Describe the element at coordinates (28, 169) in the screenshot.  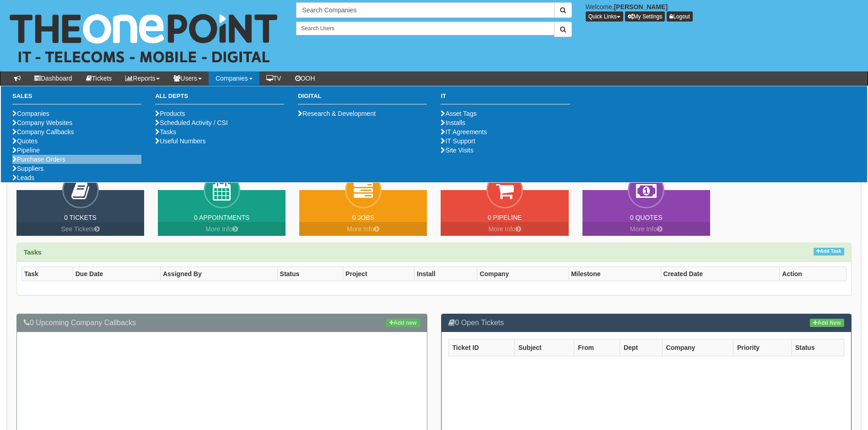
I see `a: Suppliers` at that location.